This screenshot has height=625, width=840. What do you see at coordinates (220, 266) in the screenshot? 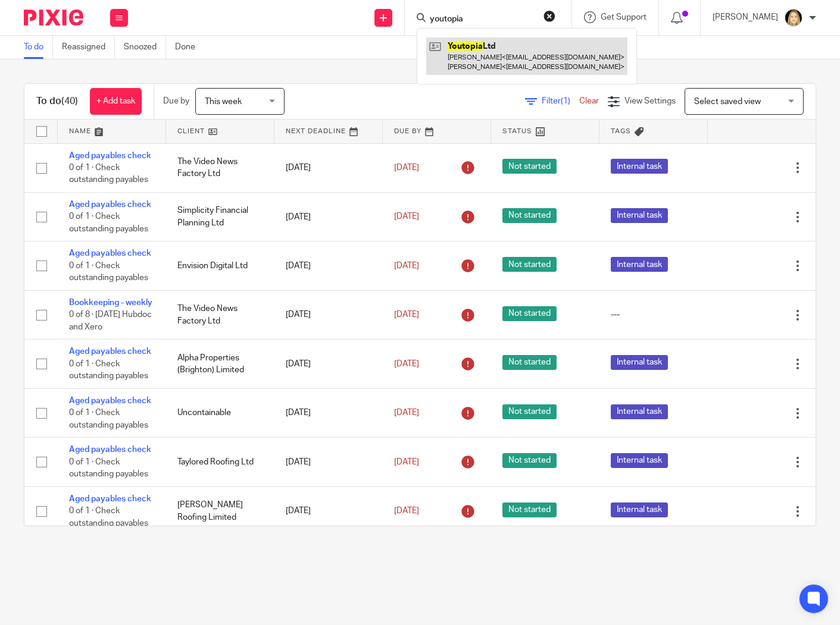
I see `td: Envision Digital Ltd` at bounding box center [220, 266].